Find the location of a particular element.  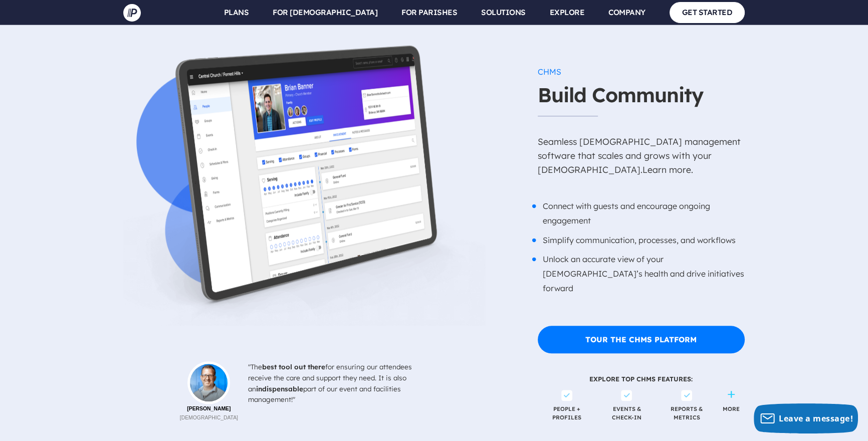

span: Leave a message! is located at coordinates (816, 419).